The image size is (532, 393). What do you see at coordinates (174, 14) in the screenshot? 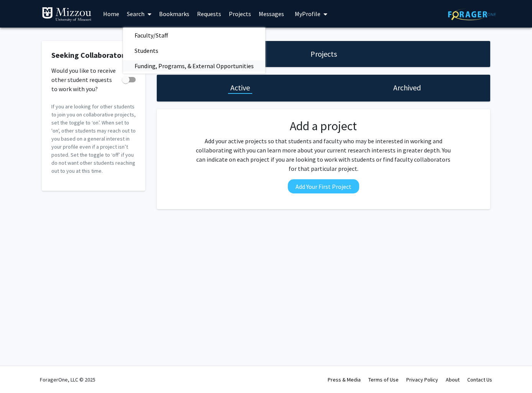
I see `a: Bookmarks` at bounding box center [174, 14].